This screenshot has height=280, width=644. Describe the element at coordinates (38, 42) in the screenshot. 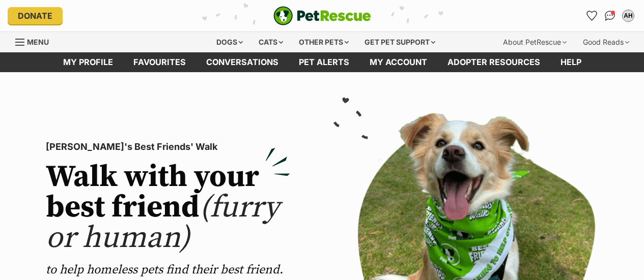

I see `span: Menu` at that location.